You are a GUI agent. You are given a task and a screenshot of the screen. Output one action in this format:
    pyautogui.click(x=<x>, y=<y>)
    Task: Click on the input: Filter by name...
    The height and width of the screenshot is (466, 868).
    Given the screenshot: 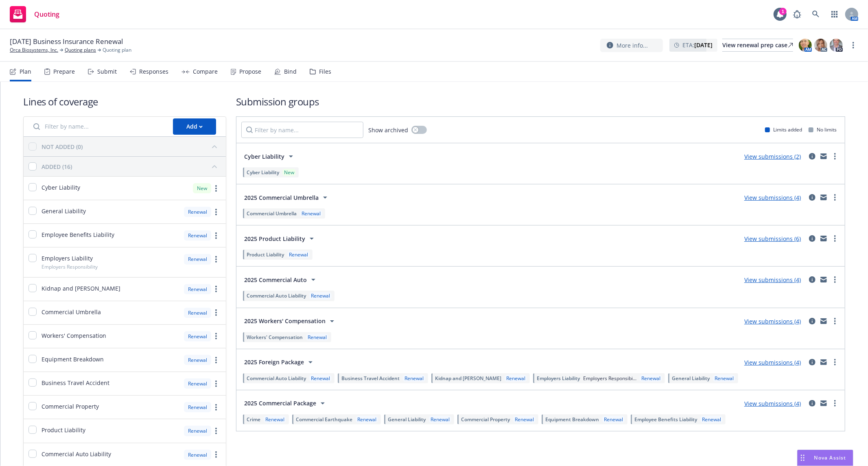 What is the action you would take?
    pyautogui.click(x=302, y=130)
    